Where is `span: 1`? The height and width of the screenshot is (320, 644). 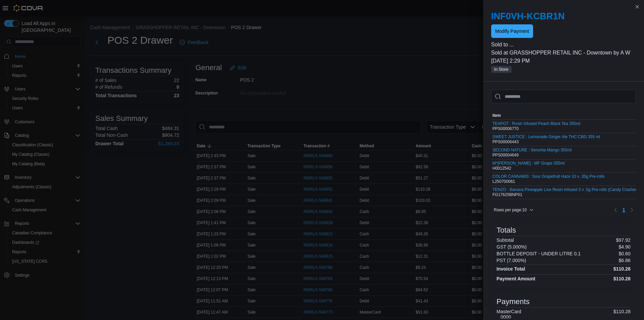 span: 1 is located at coordinates (623, 209).